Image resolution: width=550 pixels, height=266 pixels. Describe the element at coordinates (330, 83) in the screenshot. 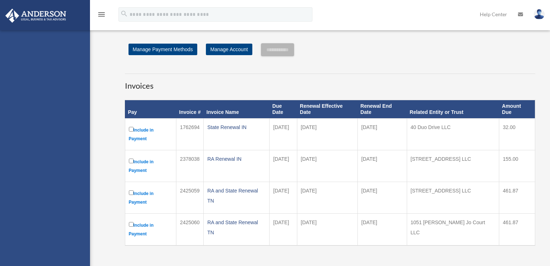

I see `h3: Invoices` at that location.